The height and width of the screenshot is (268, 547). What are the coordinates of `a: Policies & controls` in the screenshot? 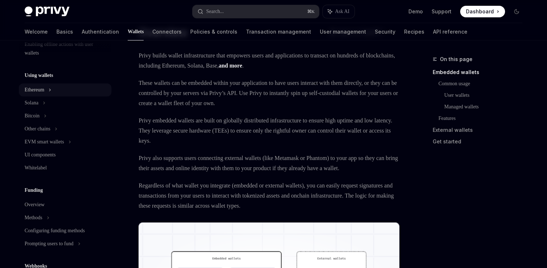 It's located at (214, 32).